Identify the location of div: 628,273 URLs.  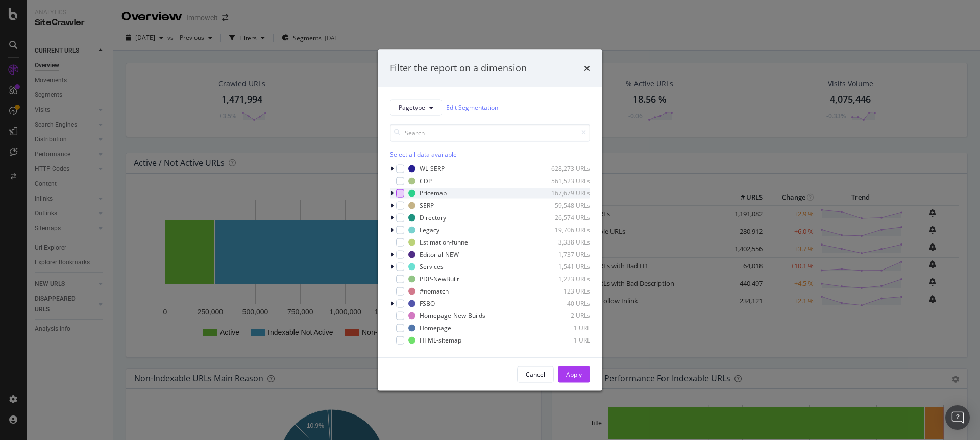
(565, 168).